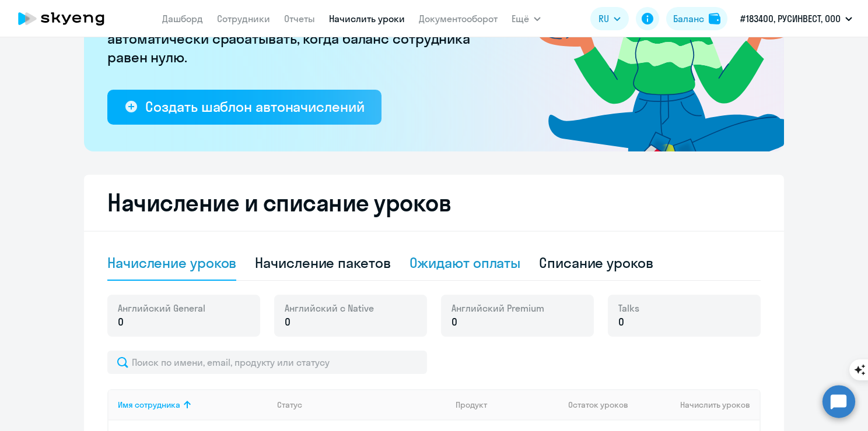  What do you see at coordinates (299, 19) in the screenshot?
I see `a: Отчеты` at bounding box center [299, 19].